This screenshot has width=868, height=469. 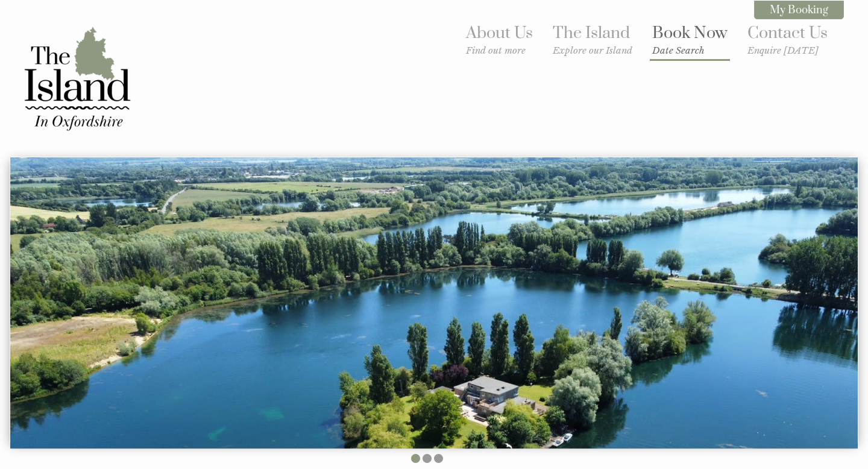 I want to click on small: Explore our Island, so click(x=593, y=50).